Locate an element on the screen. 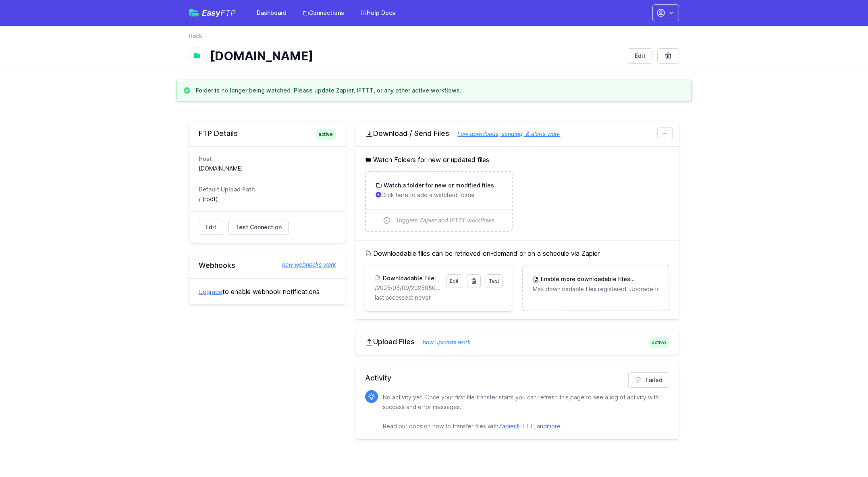 Image resolution: width=868 pixels, height=477 pixels. span: FTP is located at coordinates (228, 13).